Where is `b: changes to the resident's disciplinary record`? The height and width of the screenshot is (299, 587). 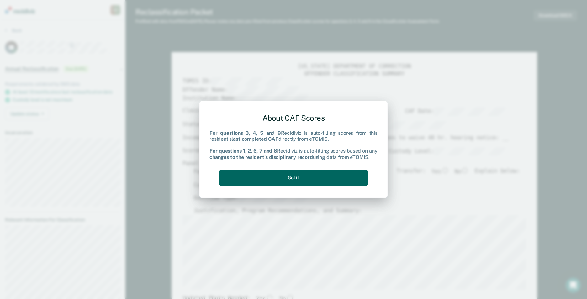
b: changes to the resident's disciplinary record is located at coordinates (261, 157).